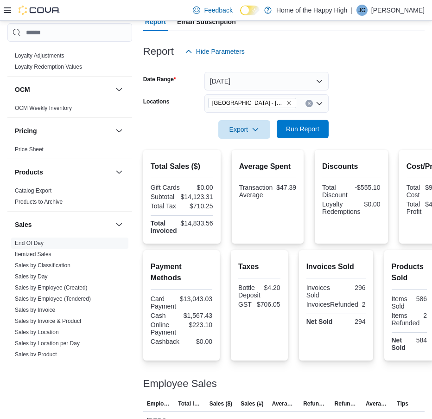 The height and width of the screenshot is (419, 432). What do you see at coordinates (48, 321) in the screenshot?
I see `a: Sales by Invoice & Product` at bounding box center [48, 321].